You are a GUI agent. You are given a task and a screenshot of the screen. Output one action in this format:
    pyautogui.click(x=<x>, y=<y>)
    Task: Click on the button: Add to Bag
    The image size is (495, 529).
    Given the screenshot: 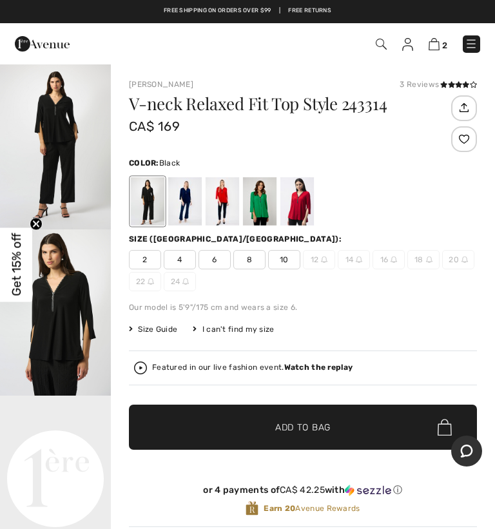 What is the action you would take?
    pyautogui.click(x=303, y=427)
    